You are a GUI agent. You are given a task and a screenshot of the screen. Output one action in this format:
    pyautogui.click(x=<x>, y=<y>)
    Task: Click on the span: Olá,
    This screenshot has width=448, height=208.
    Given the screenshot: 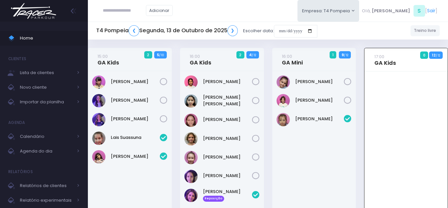 What is the action you would take?
    pyautogui.click(x=366, y=11)
    